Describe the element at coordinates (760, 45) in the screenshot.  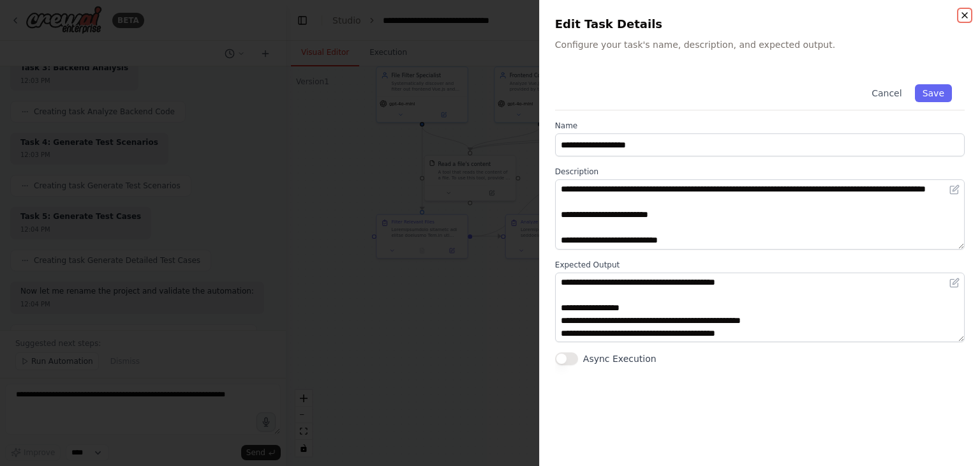
I see `p: Configure your task's name, description, and expected output.` at that location.